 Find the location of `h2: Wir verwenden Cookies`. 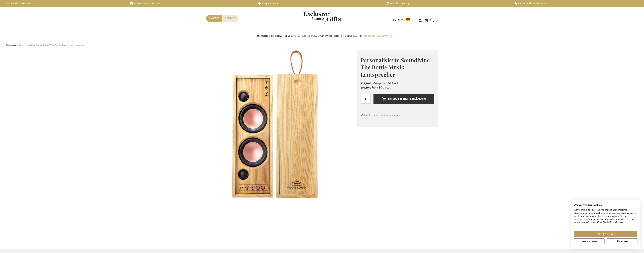

h2: Wir verwenden Cookies is located at coordinates (605, 205).